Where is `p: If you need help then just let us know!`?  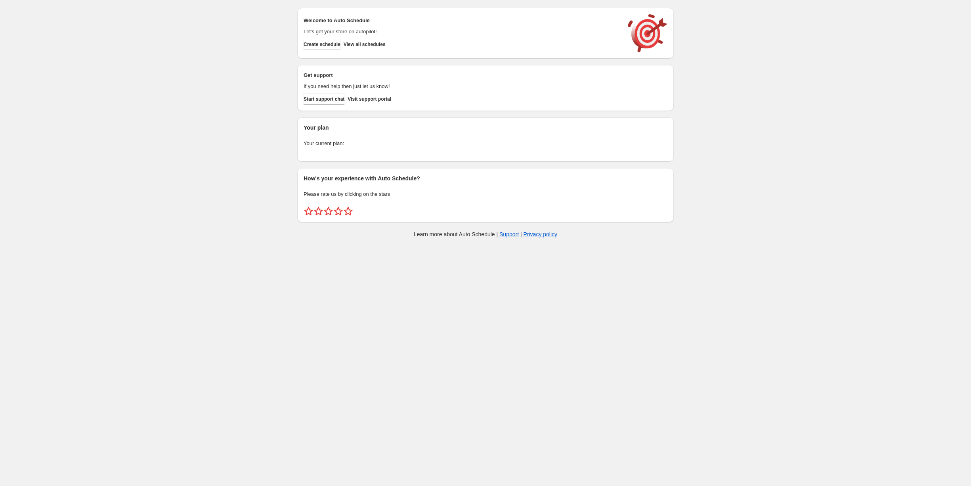
p: If you need help then just let us know! is located at coordinates (462, 86).